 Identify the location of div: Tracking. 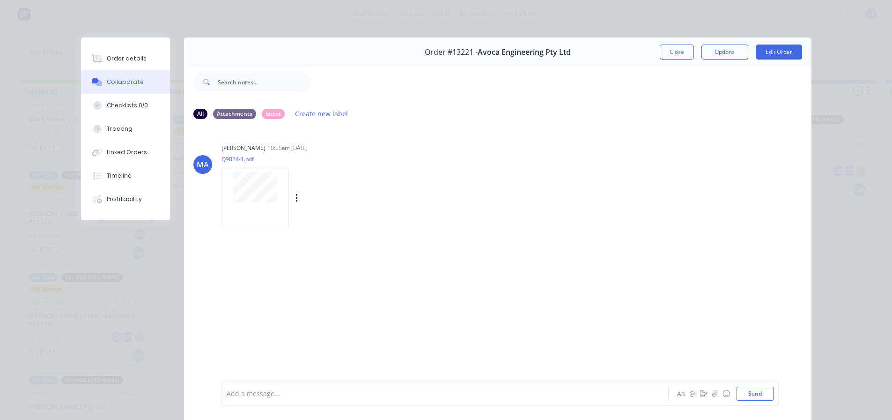
(119, 129).